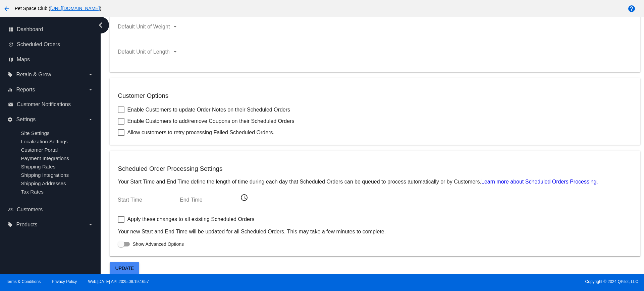 This screenshot has width=644, height=291. I want to click on i: settings, so click(10, 120).